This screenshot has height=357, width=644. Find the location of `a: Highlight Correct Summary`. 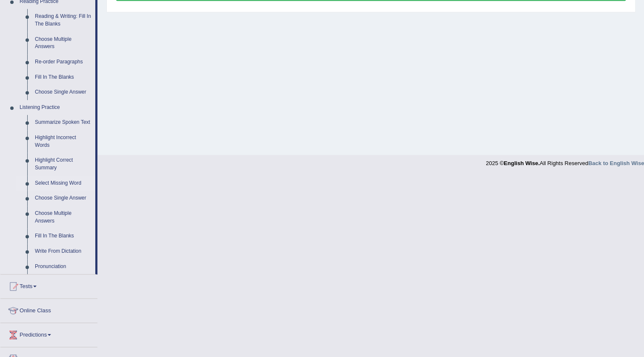

a: Highlight Correct Summary is located at coordinates (63, 163).